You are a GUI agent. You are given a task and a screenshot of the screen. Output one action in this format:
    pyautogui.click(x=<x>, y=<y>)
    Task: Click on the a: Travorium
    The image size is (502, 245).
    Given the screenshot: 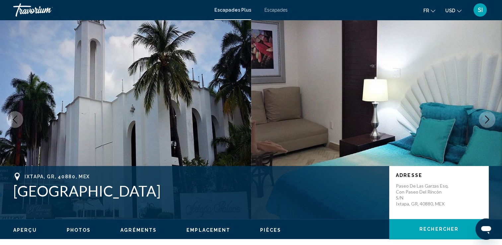 What is the action you would take?
    pyautogui.click(x=111, y=10)
    